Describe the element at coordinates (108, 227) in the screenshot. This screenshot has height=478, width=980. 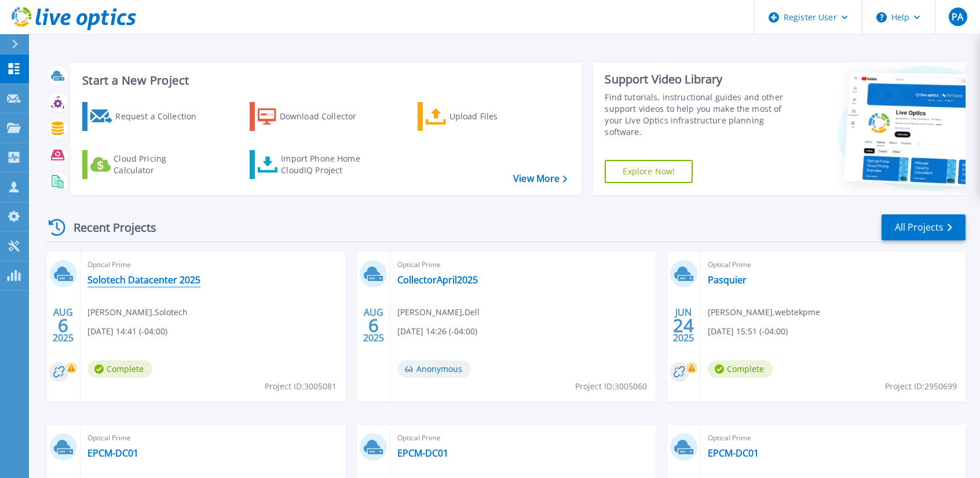
I see `div: Recent Projects` at that location.